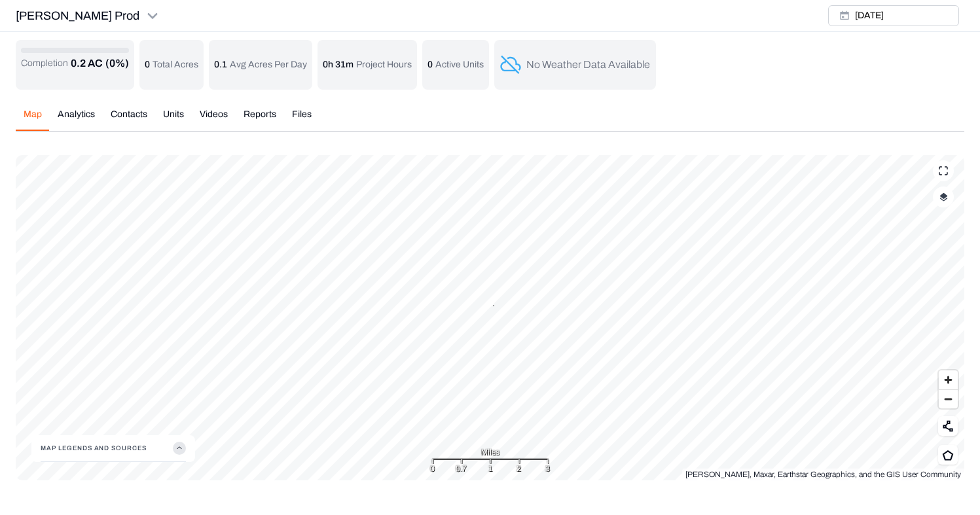 Image resolution: width=980 pixels, height=515 pixels. Describe the element at coordinates (490, 468) in the screenshot. I see `div: 1` at that location.